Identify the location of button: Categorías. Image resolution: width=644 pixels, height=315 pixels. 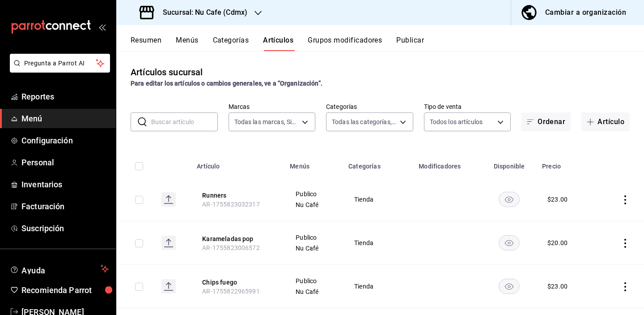
(231, 44).